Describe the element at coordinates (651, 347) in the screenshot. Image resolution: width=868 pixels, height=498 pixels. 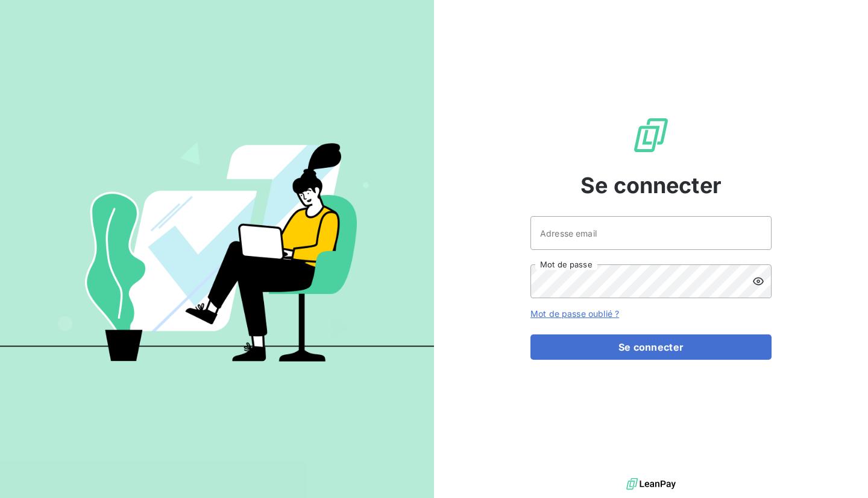
I see `button: Se connecter` at that location.